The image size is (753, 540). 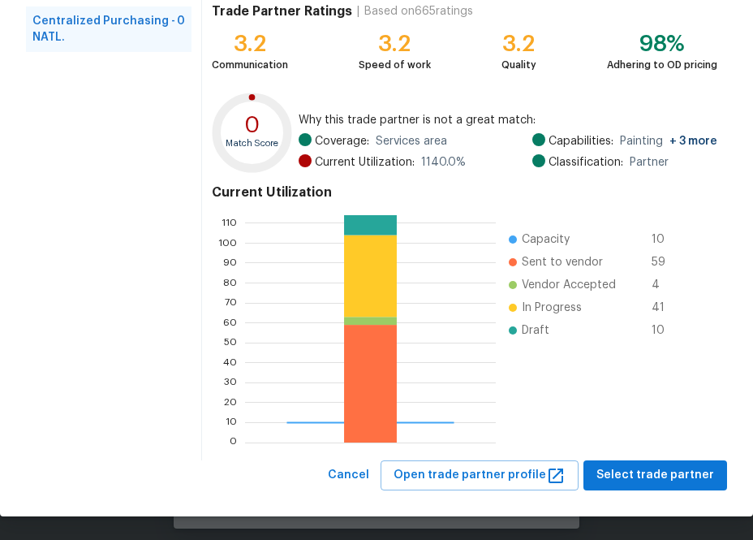 What do you see at coordinates (519, 65) in the screenshot?
I see `div: Quality` at bounding box center [519, 65].